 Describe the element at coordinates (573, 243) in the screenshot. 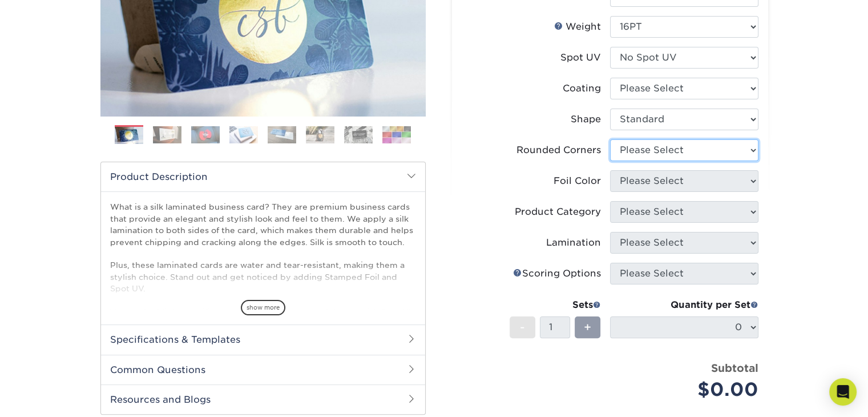

I see `div: Lamination` at that location.